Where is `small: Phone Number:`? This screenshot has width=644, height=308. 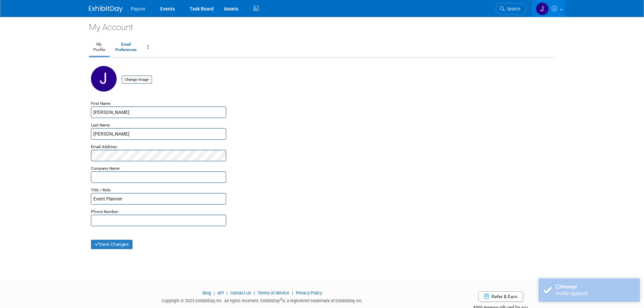
small: Phone Number: is located at coordinates (104, 211).